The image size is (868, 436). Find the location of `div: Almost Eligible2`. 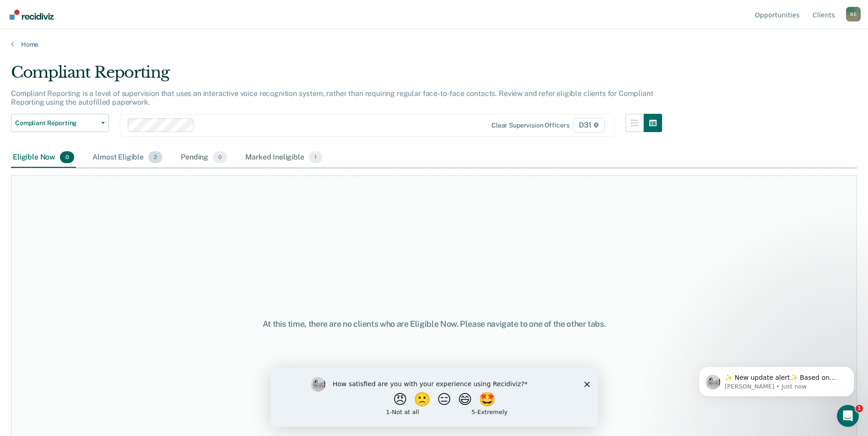

div: Almost Eligible2 is located at coordinates (127, 158).